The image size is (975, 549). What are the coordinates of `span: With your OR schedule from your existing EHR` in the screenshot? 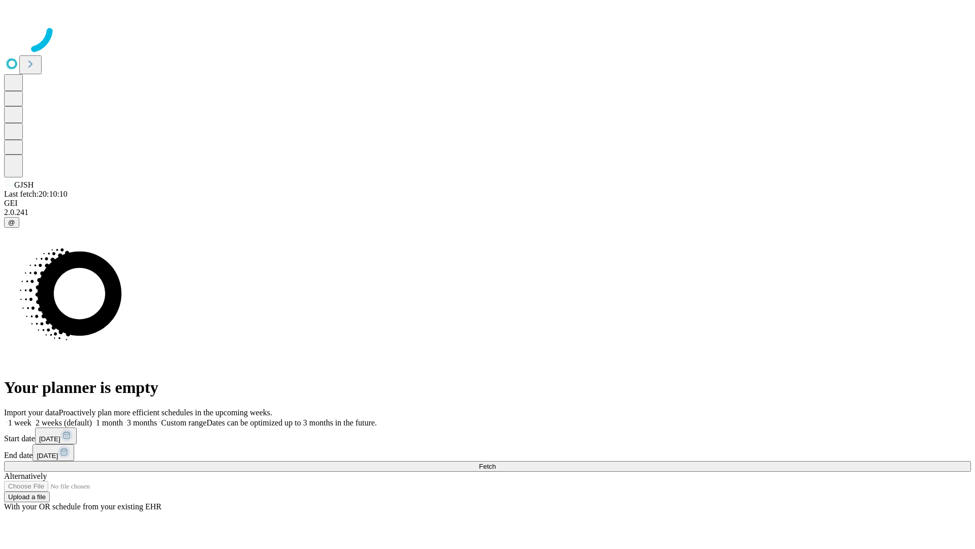 It's located at (83, 506).